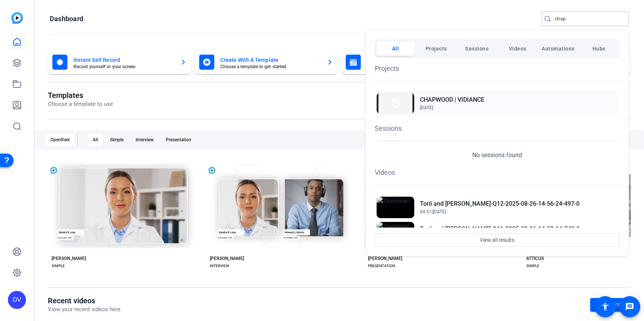 This screenshot has width=644, height=321. What do you see at coordinates (497, 68) in the screenshot?
I see `h1: Projects` at bounding box center [497, 68].